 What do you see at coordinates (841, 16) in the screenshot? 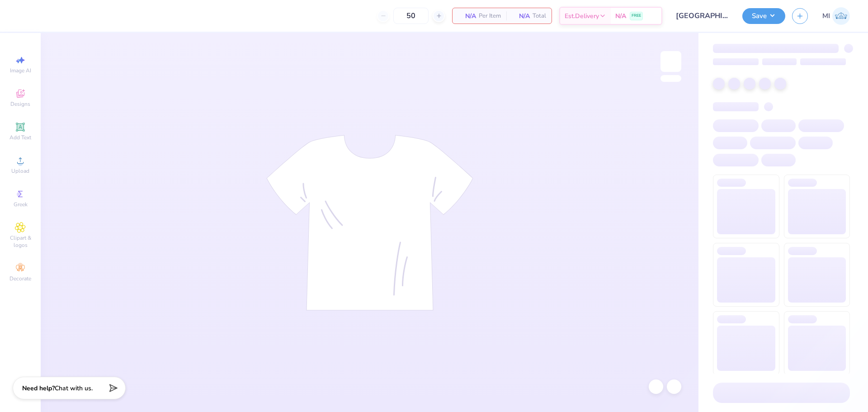
I see `img: Ma. Isabella Adad` at bounding box center [841, 16].